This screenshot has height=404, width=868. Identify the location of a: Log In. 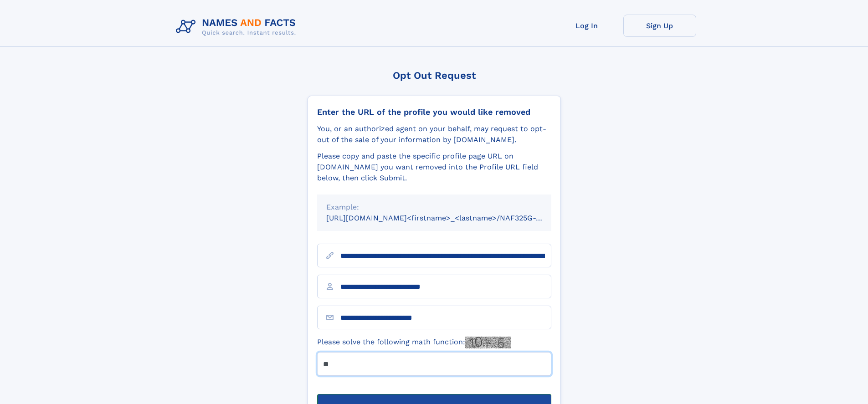
(586, 25).